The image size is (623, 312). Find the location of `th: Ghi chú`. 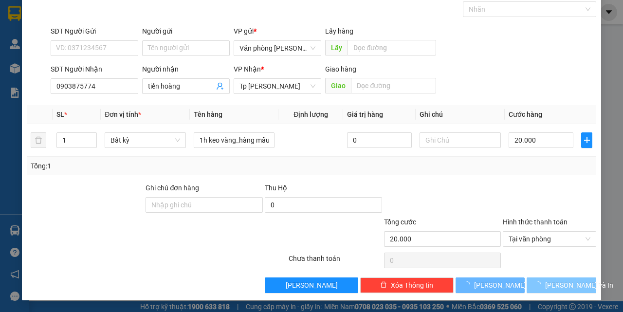

th: Ghi chú is located at coordinates (460, 114).